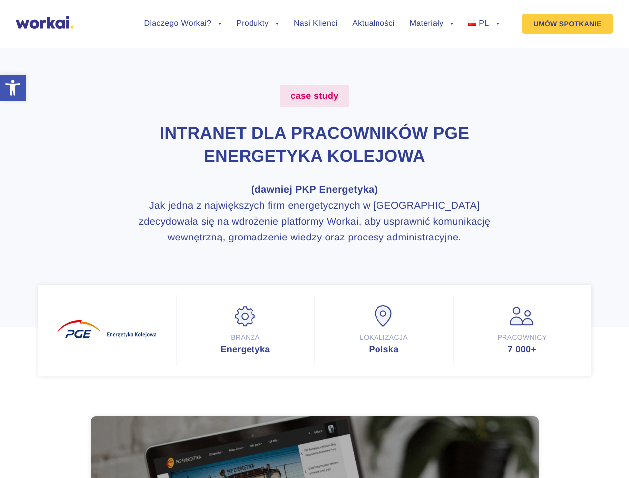 Image resolution: width=629 pixels, height=478 pixels. I want to click on a: Dlaczego Workai?, so click(183, 24).